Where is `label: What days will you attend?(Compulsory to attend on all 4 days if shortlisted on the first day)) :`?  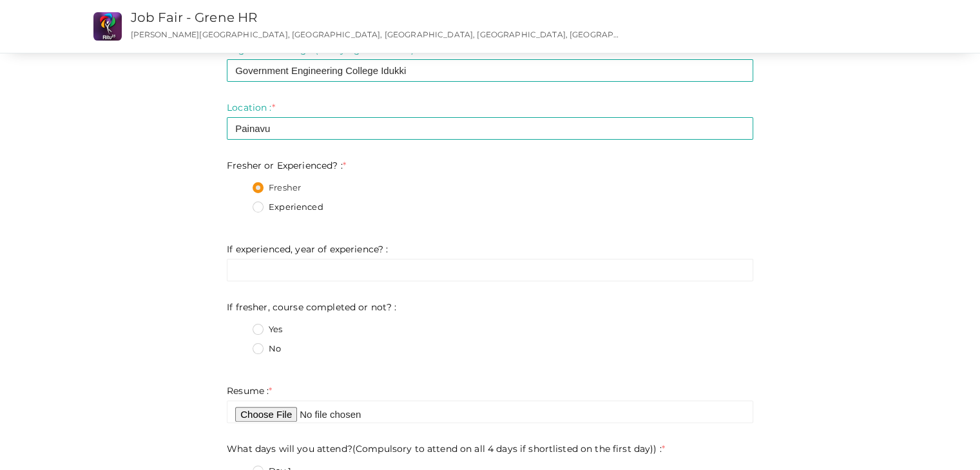
label: What days will you attend?(Compulsory to attend on all 4 days if shortlisted on the first day)) : is located at coordinates (446, 449).